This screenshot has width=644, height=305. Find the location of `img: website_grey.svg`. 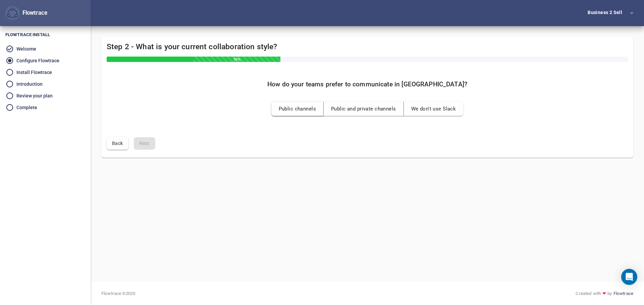

img: website_grey.svg is located at coordinates (14, 20).